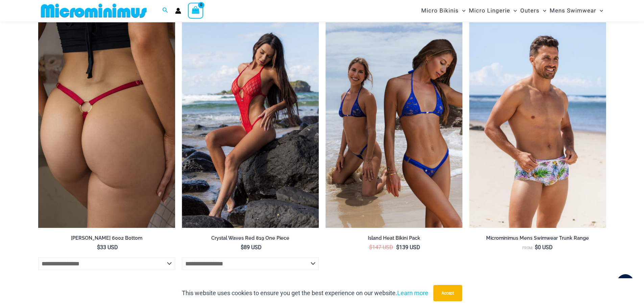  I want to click on bdi: 0 USD, so click(544, 247).